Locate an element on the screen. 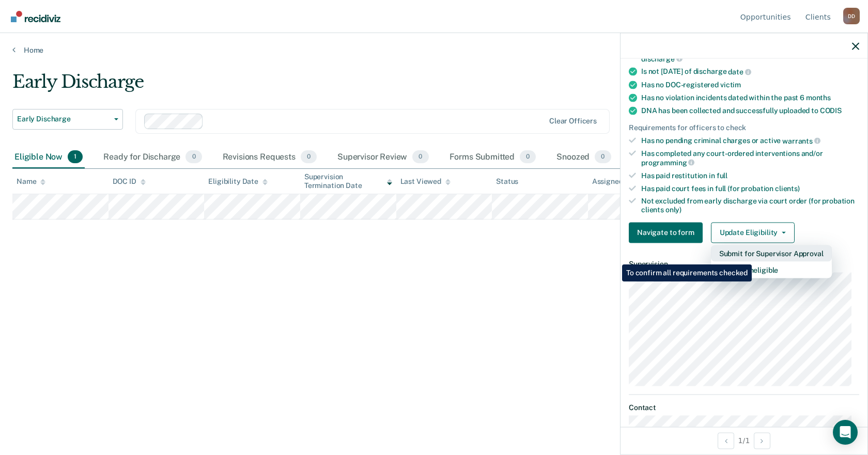 This screenshot has height=455, width=868. div: D D is located at coordinates (852, 16).